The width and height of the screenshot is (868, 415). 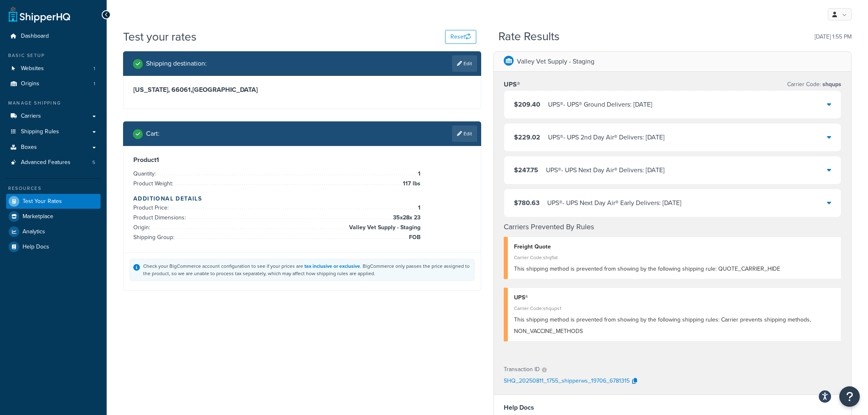 What do you see at coordinates (153, 134) in the screenshot?
I see `h2: Cart :` at bounding box center [153, 134].